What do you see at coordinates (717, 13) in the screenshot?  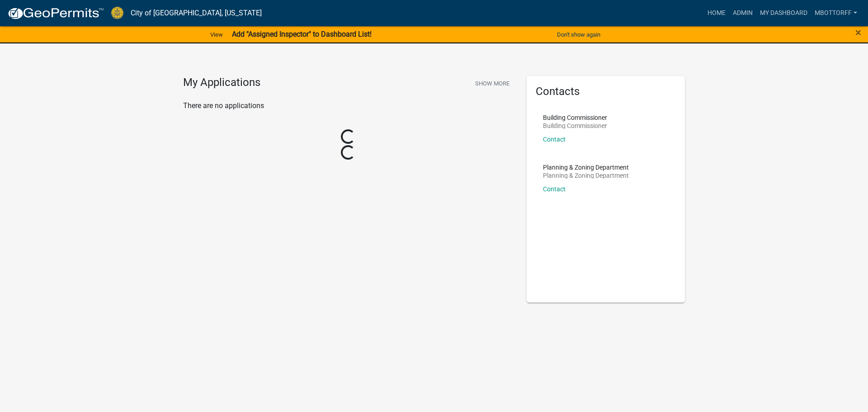 I see `a: Home` at bounding box center [717, 13].